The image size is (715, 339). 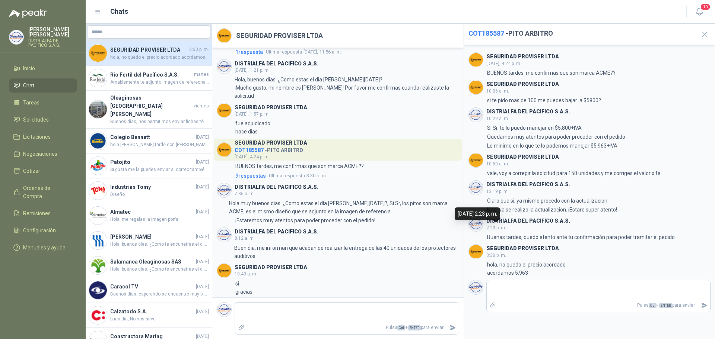 What do you see at coordinates (244, 288) in the screenshot?
I see `p: si gracias` at bounding box center [244, 288].